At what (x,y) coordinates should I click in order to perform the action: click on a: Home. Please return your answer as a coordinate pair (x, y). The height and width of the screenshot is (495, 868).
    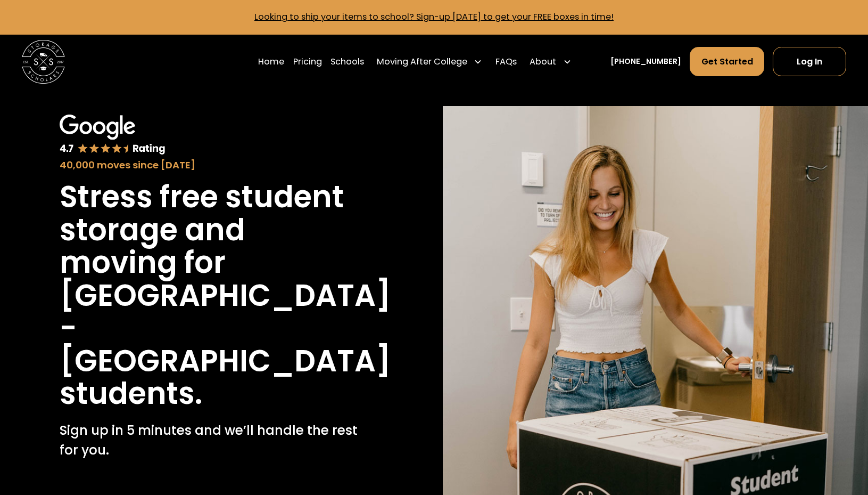
    Looking at the image, I should click on (271, 61).